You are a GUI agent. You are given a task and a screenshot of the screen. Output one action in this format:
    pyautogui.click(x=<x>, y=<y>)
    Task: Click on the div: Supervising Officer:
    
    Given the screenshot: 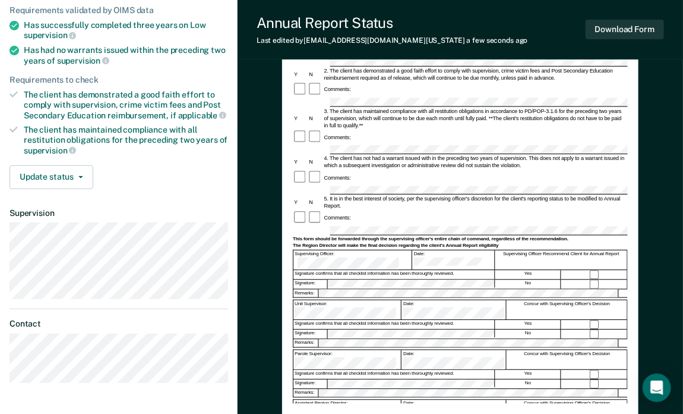 What is the action you would take?
    pyautogui.click(x=353, y=260)
    